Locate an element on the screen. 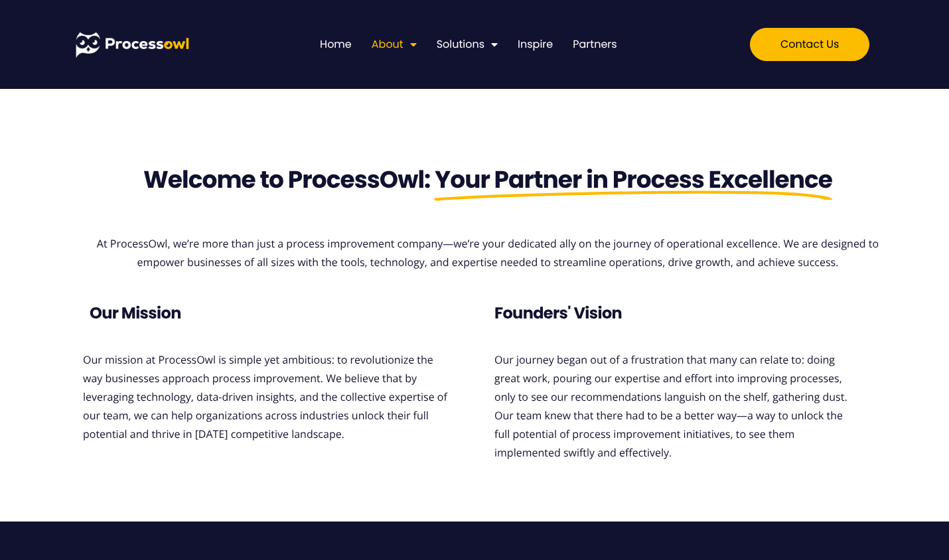 The image size is (949, 560). p: Our journey began out of a frustration that many can relate to: doing great work, pouring our exp... is located at coordinates (677, 406).